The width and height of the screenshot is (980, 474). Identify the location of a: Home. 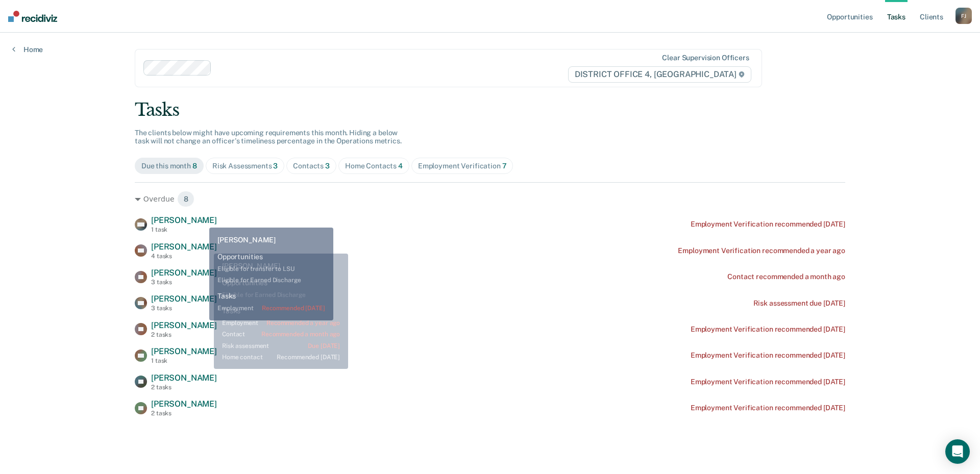
(28, 49).